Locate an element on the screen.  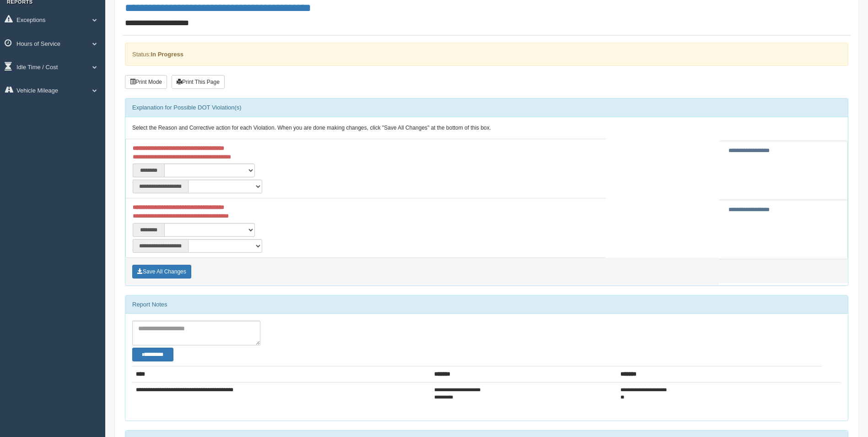
div: Select the Reason and Corrective action for each Violation. When you are done making changes, cli... is located at coordinates (486, 128).